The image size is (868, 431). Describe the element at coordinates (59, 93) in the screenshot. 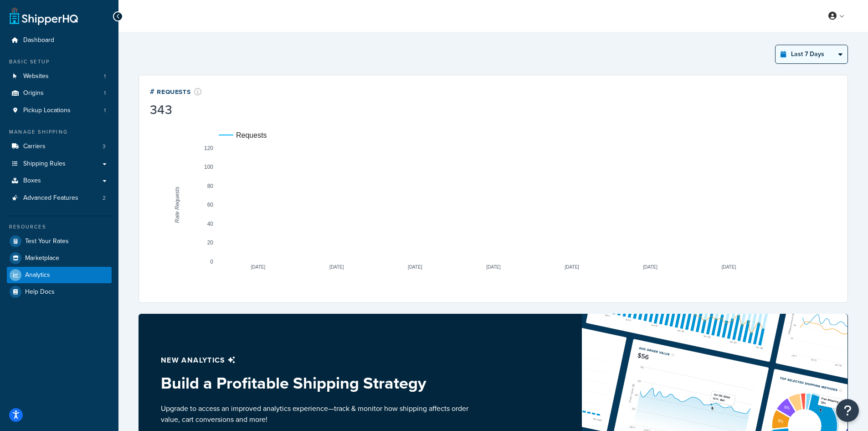

I see `li: Origins` at that location.